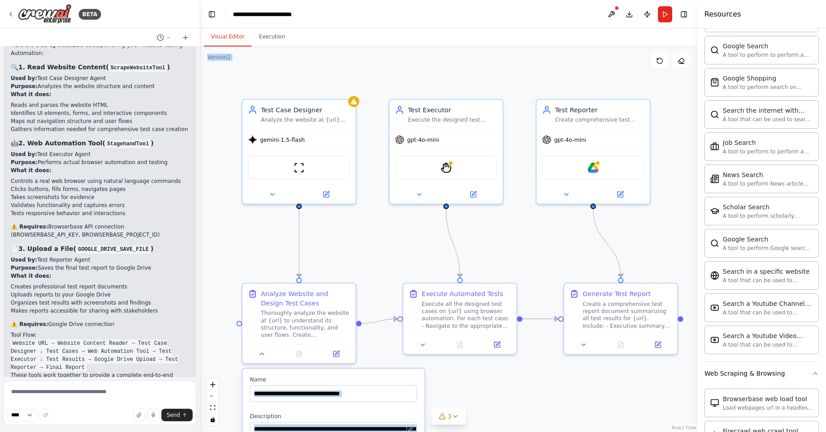  What do you see at coordinates (463, 294) in the screenshot?
I see `div: Execute Automated Tests` at bounding box center [463, 294].